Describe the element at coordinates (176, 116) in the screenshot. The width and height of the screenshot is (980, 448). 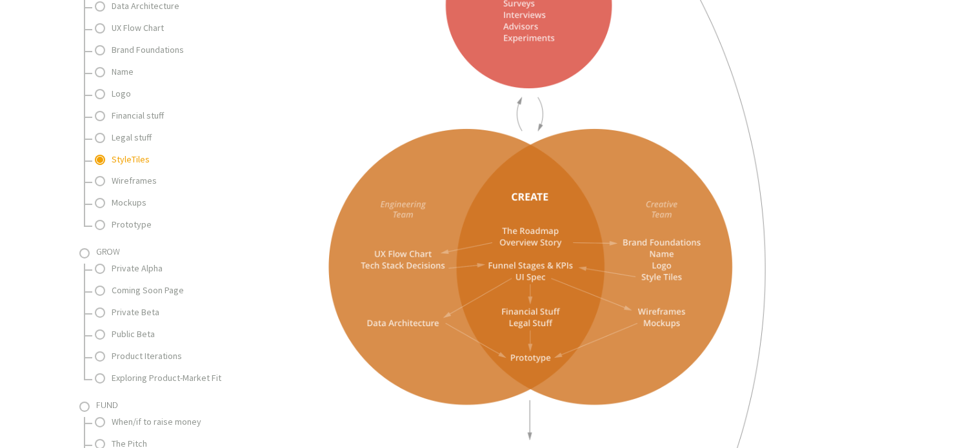
I see `a: Financial stuff` at that location.